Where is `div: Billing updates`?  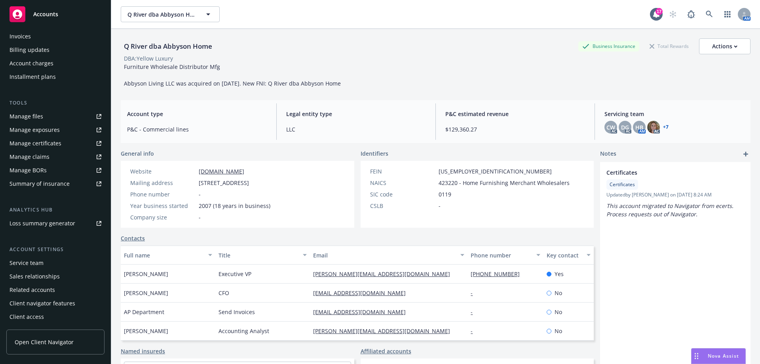
div: Billing updates is located at coordinates (29, 50).